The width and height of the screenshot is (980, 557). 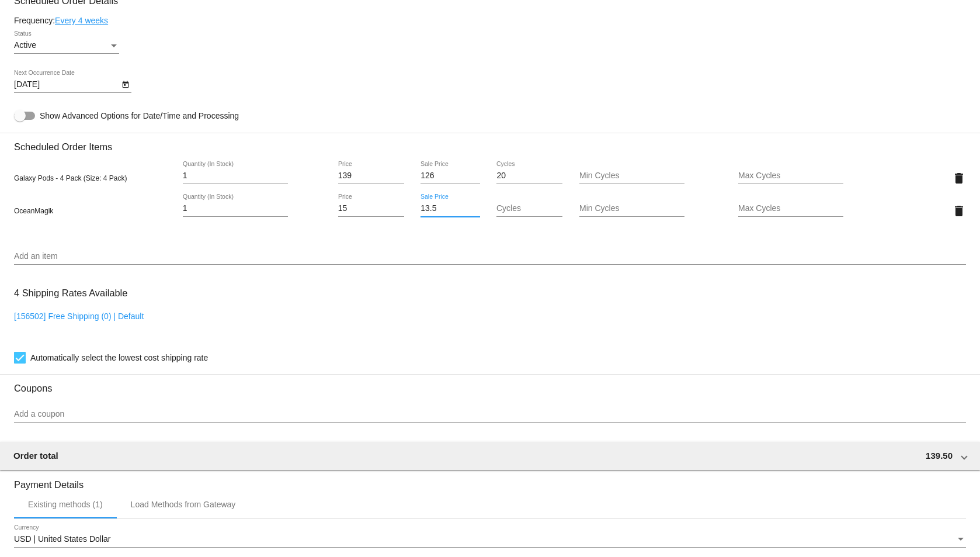 What do you see at coordinates (490, 20) in the screenshot?
I see `div: Frequency:` at bounding box center [490, 20].